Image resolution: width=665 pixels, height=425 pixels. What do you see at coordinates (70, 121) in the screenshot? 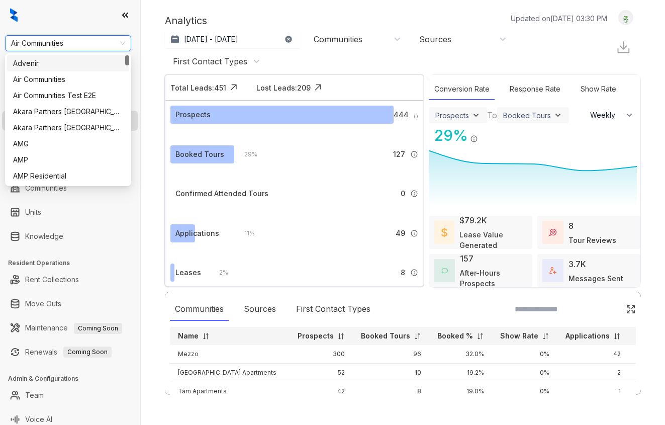
I see `li: Leasing` at bounding box center [70, 121].